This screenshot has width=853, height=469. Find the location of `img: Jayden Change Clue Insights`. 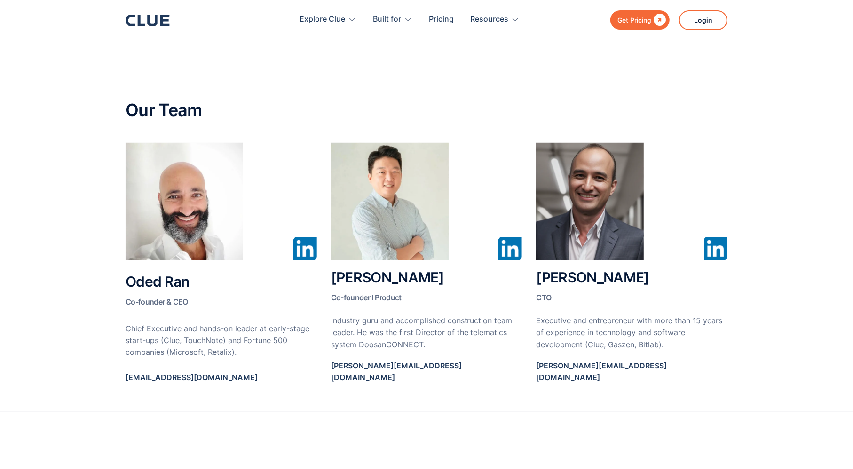

img: Jayden Change Clue Insights is located at coordinates (390, 202).